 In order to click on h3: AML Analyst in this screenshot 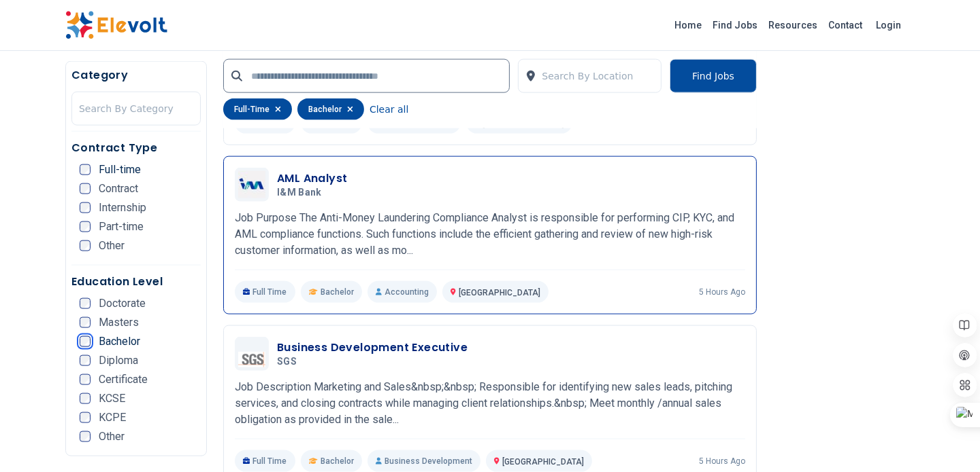, I will do `click(312, 179)`.